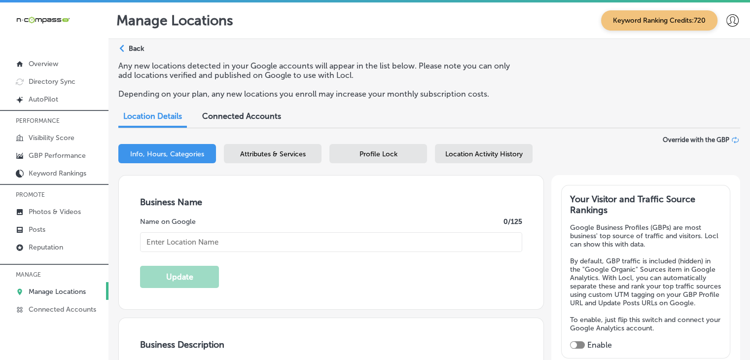  Describe the element at coordinates (168, 221) in the screenshot. I see `label: Name on Google` at that location.